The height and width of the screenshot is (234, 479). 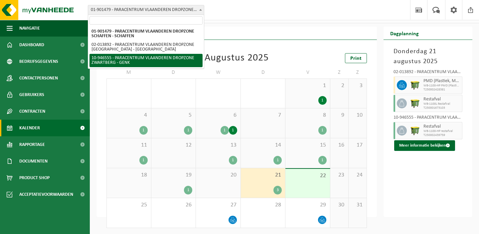 What do you see at coordinates (339, 205) in the screenshot?
I see `span: 30` at bounding box center [339, 205].